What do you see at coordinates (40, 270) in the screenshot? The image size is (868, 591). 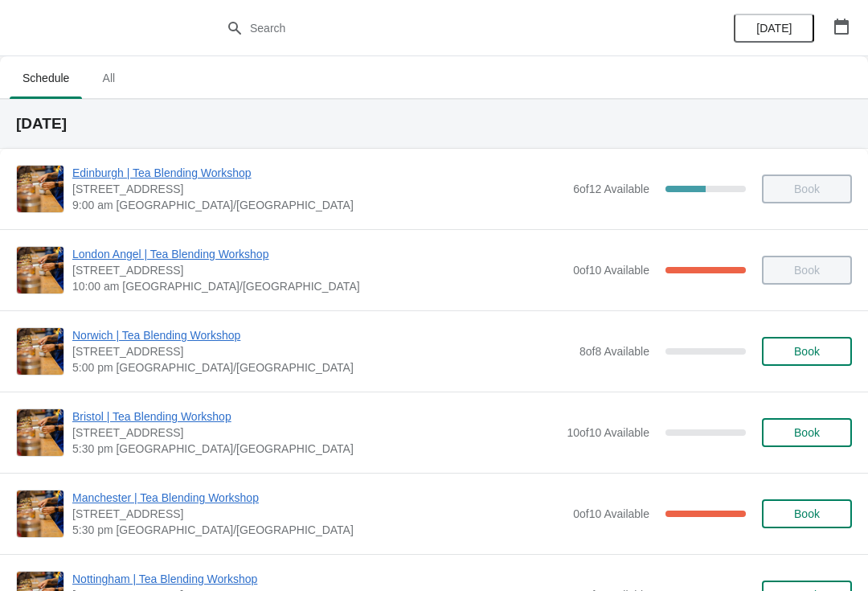 I see `img: London Angel | Tea Blending Workshop | 26 Camden Passage, The Angel, London N1 8ED, UK | 10:00 am...` at bounding box center [40, 270].